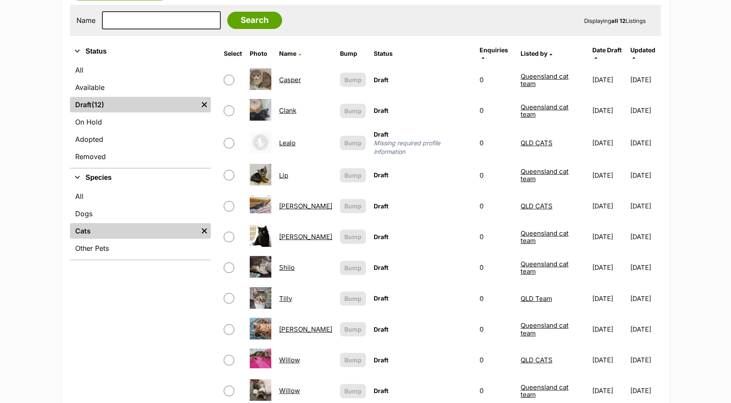  What do you see at coordinates (140, 122) in the screenshot?
I see `a: On Hold` at bounding box center [140, 122].